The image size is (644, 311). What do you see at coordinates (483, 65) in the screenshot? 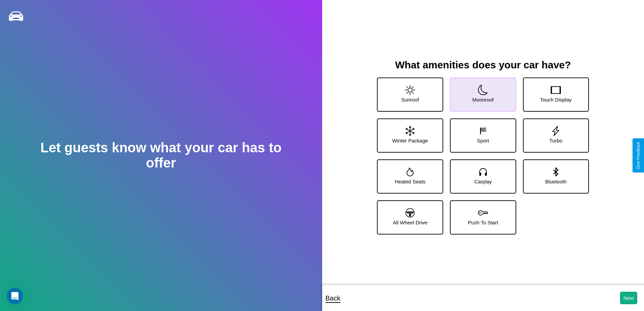
I see `h3: What amenities does your car have?` at bounding box center [483, 65].